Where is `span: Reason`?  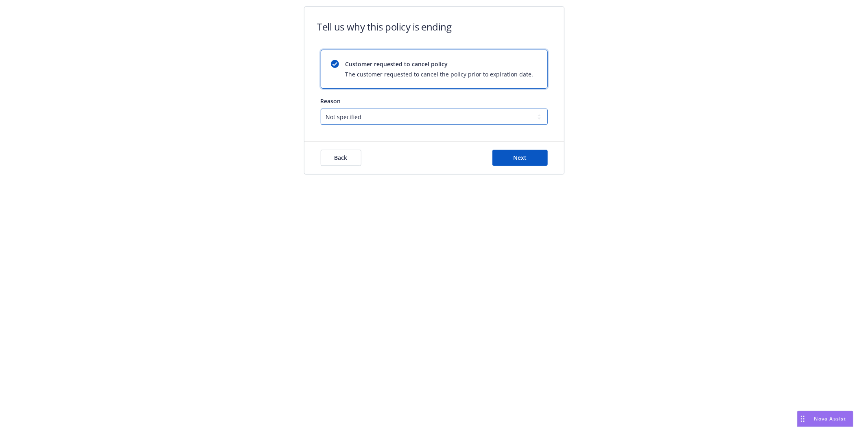 span: Reason is located at coordinates (331, 101).